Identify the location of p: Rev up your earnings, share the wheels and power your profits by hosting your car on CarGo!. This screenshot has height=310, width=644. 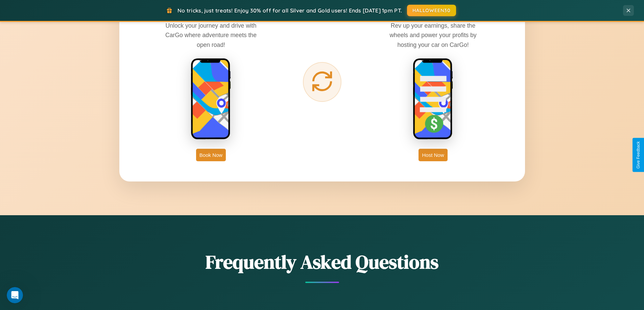
(433, 35).